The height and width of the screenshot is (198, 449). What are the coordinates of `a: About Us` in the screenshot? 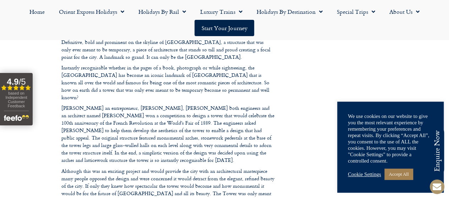 It's located at (404, 12).